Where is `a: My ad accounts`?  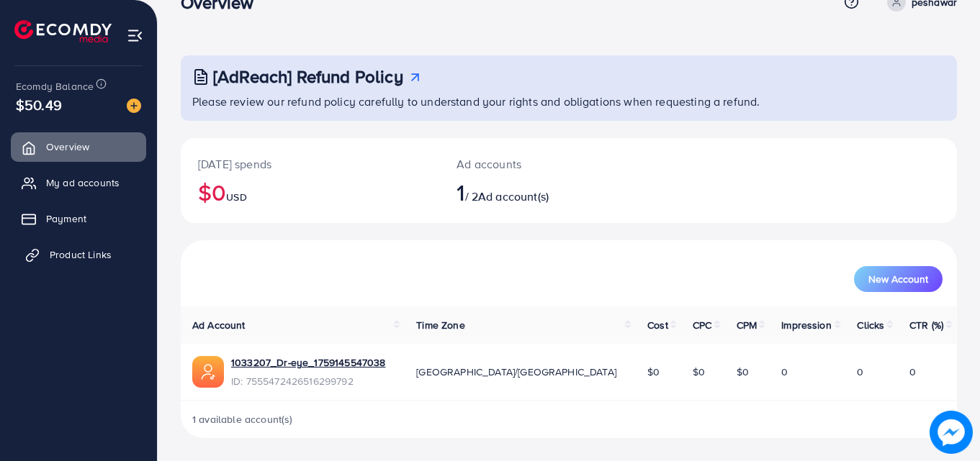 a: My ad accounts is located at coordinates (79, 183).